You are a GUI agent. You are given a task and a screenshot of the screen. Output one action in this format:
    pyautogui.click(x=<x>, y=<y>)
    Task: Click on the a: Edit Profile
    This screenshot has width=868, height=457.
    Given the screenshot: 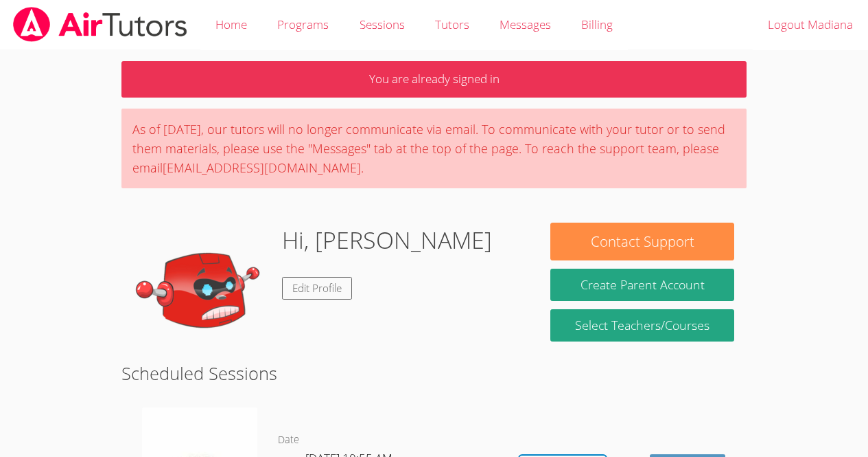 What is the action you would take?
    pyautogui.click(x=317, y=287)
    